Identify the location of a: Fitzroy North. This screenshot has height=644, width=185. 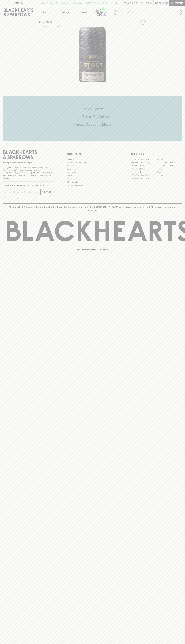
(144, 172).